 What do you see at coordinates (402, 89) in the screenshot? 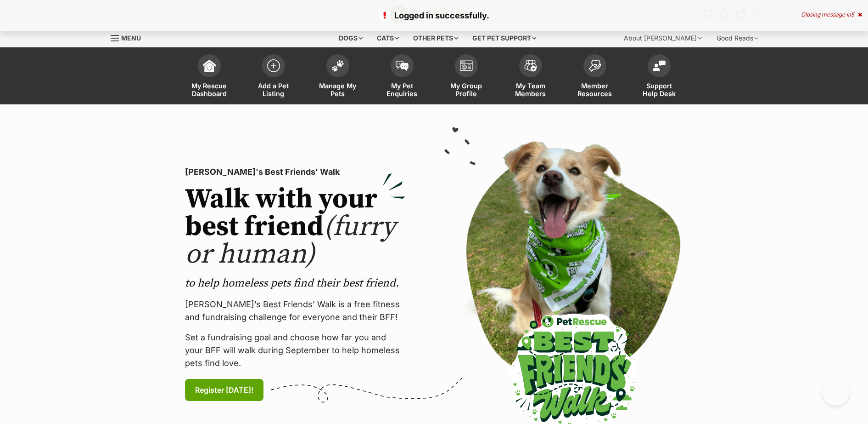
I see `span: My Pet Enquiries` at bounding box center [402, 89].